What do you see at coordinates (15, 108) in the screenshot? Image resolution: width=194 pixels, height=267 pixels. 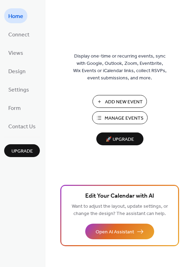 I see `span: Form` at bounding box center [15, 108].